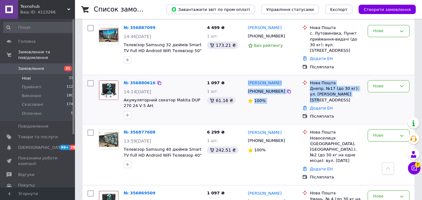 This screenshot has width=422, height=200. What do you see at coordinates (125, 9) in the screenshot?
I see `h1: Список замовлень` at bounding box center [125, 9].